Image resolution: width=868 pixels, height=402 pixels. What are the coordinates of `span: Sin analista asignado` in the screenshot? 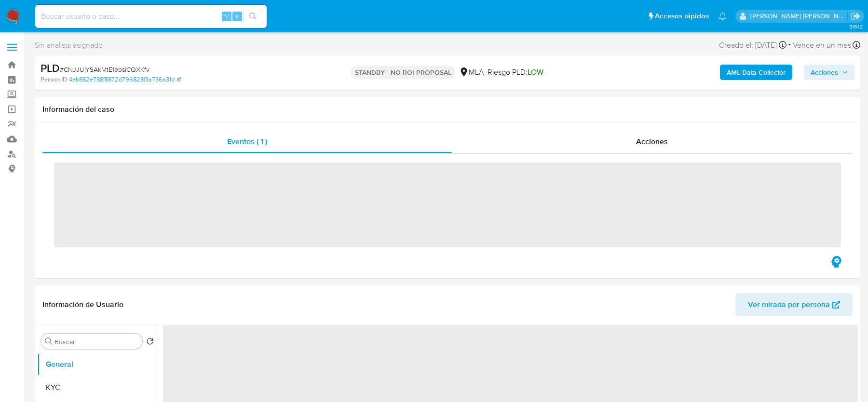 It's located at (68, 45).